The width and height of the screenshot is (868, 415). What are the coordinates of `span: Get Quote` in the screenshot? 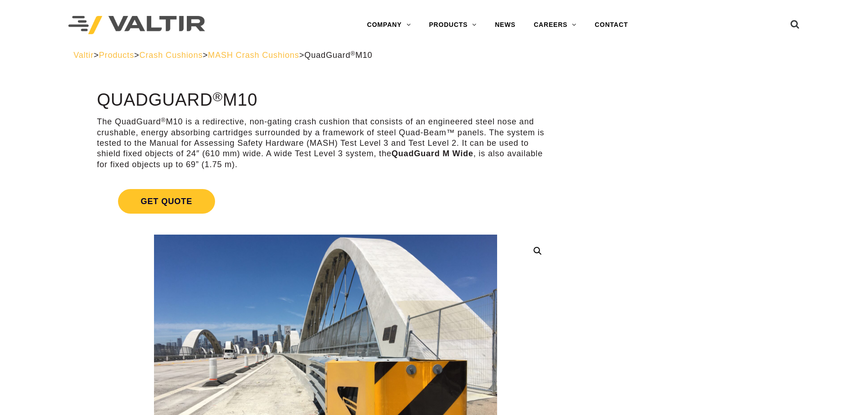 It's located at (166, 202).